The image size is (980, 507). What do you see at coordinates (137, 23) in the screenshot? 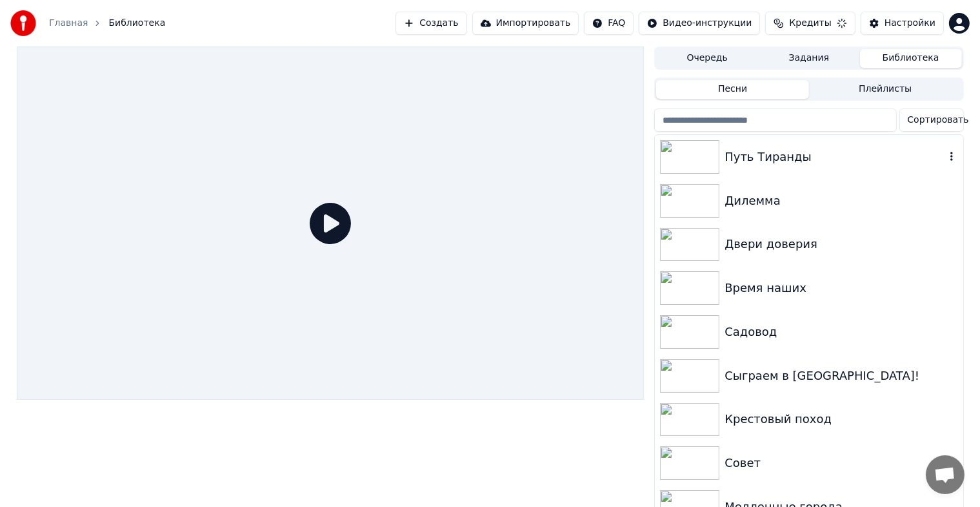
I see `span: Библиотека` at bounding box center [137, 23].